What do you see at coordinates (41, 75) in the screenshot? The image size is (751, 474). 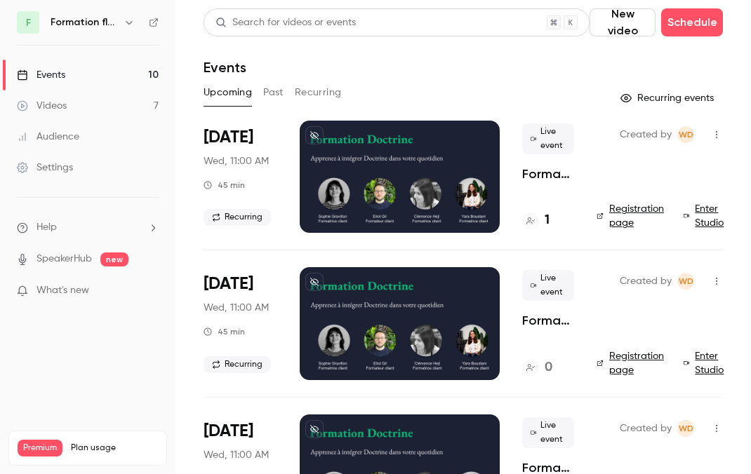 I see `div: Events` at bounding box center [41, 75].